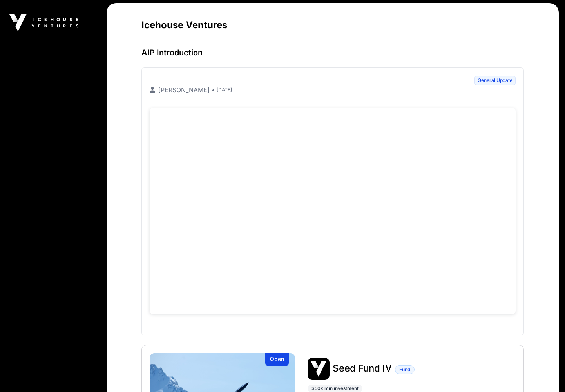 This screenshot has width=565, height=392. I want to click on h3: AIP Introduction, so click(333, 52).